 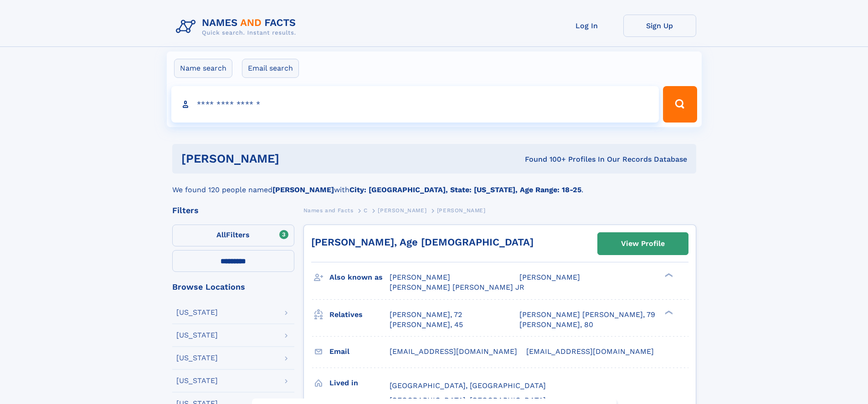 What do you see at coordinates (238, 27) in the screenshot?
I see `img: Logo Names and Facts` at bounding box center [238, 27].